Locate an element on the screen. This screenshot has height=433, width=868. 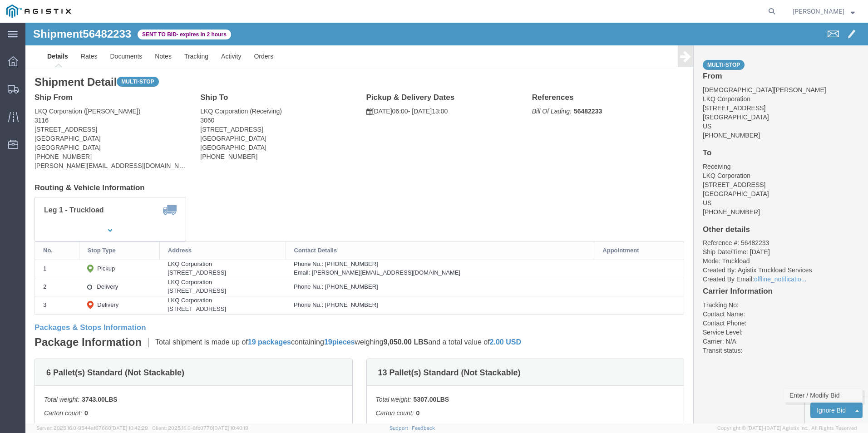
span: Server: 2025.16.0-9544af67660 is located at coordinates (92, 428).